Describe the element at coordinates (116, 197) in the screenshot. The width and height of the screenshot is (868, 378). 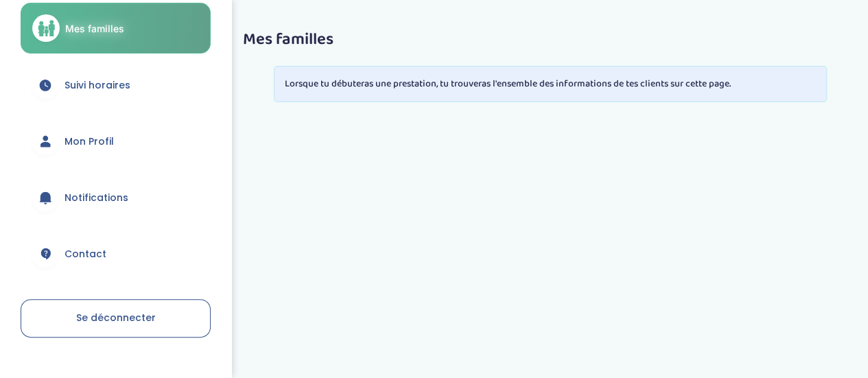
I see `a: Notifications` at that location.